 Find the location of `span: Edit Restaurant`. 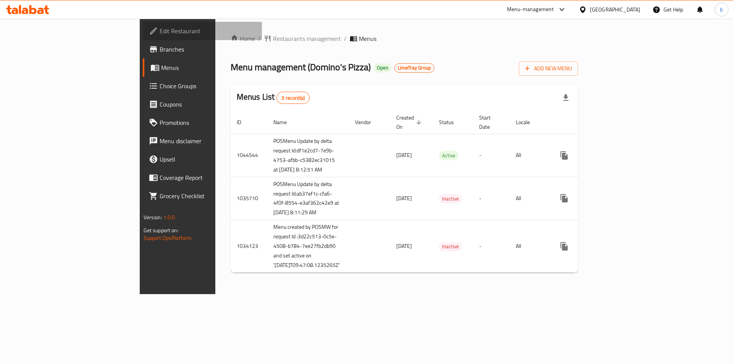

span: Edit Restaurant is located at coordinates (208, 31).